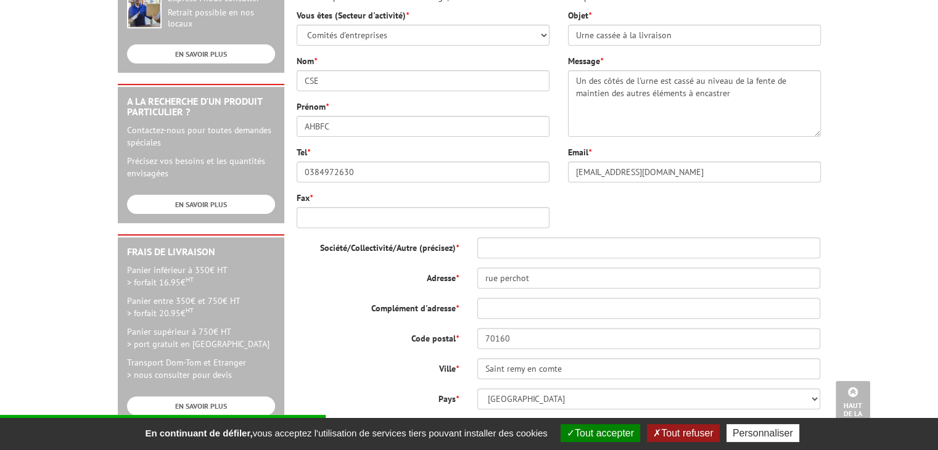 The width and height of the screenshot is (938, 450). What do you see at coordinates (201, 136) in the screenshot?
I see `p: Contactez-nous pour toutes demandes spéciales` at bounding box center [201, 136].